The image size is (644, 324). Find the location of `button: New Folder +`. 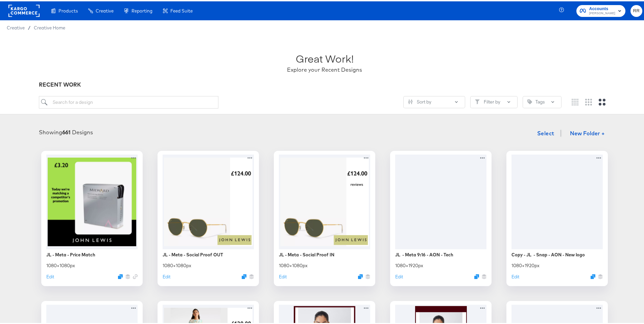

button: New Folder + is located at coordinates (587, 133).